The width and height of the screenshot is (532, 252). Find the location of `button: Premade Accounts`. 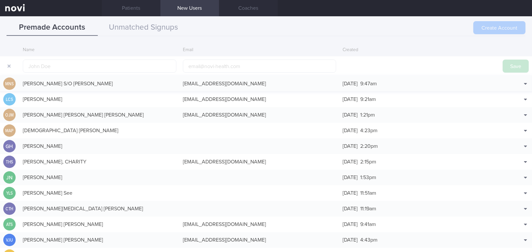

button: Premade Accounts is located at coordinates (52, 28).